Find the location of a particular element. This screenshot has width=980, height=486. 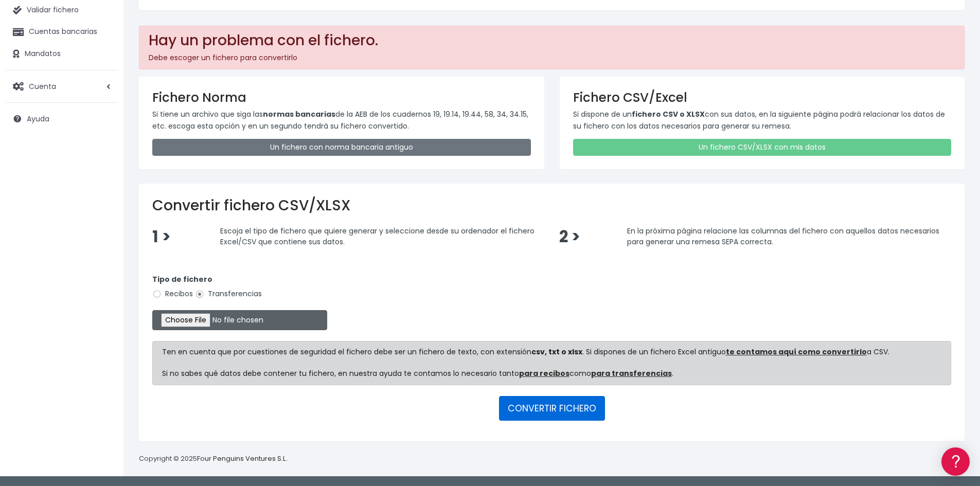

button: CONVERTIR FICHERO is located at coordinates (552, 408).